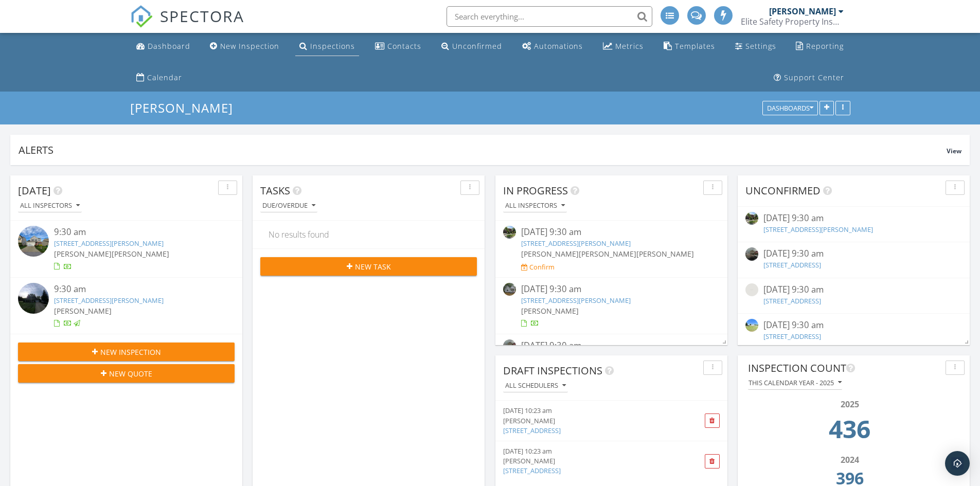 The width and height of the screenshot is (980, 486). I want to click on img: 9549550%2Fcover_photos%2FdByNcMBKsWysS6SnFIDV%2Fsmall.jpg, so click(33, 298).